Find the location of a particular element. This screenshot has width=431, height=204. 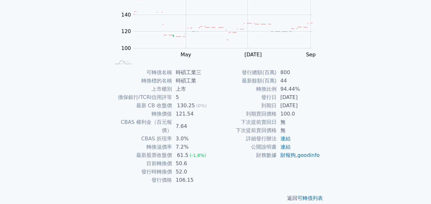

td: 可轉債名稱 is located at coordinates (141, 73).